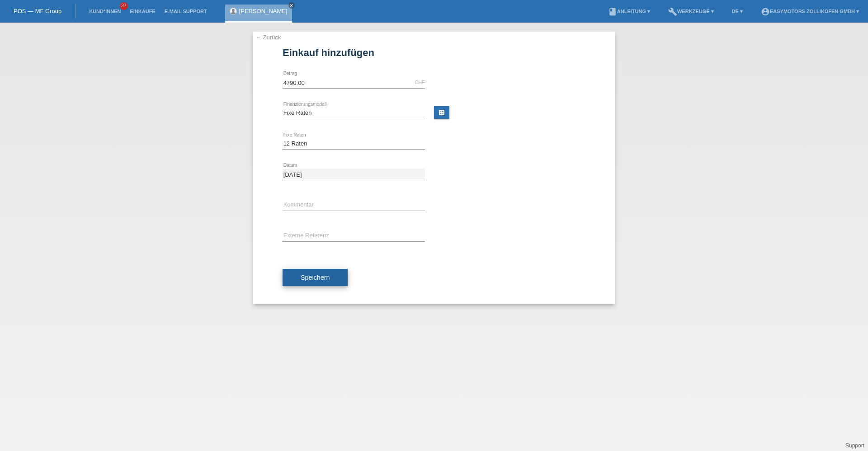  What do you see at coordinates (691, 11) in the screenshot?
I see `a: buildWerkzeuge ▾` at bounding box center [691, 11].